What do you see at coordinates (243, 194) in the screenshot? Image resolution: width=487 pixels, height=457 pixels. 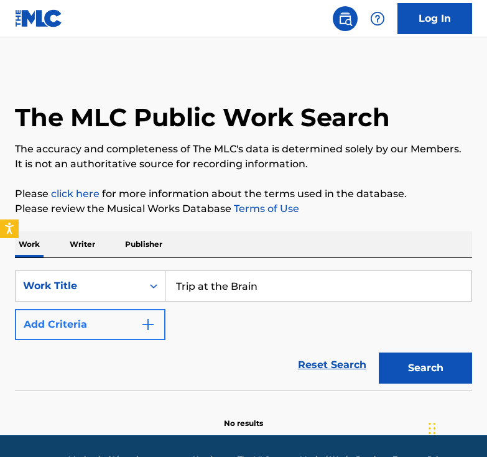 I see `p: Please for more information about the terms used in the database.` at bounding box center [243, 194].